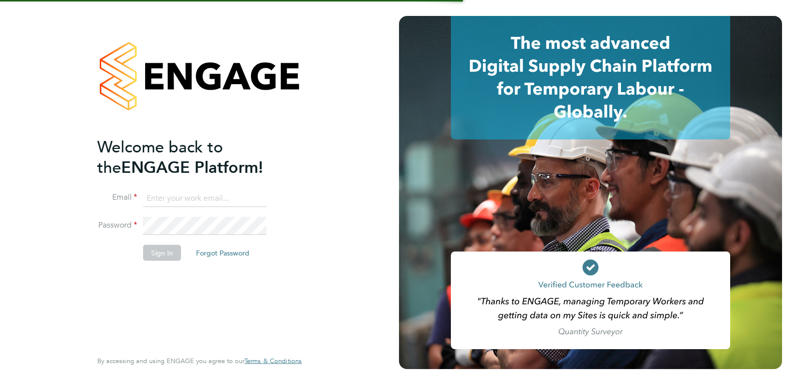  What do you see at coordinates (162, 253) in the screenshot?
I see `button: Sign In` at bounding box center [162, 253].